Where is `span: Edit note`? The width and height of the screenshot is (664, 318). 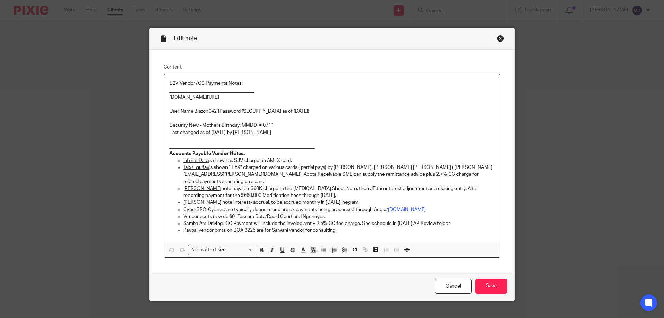 span: Edit note is located at coordinates (185, 38).